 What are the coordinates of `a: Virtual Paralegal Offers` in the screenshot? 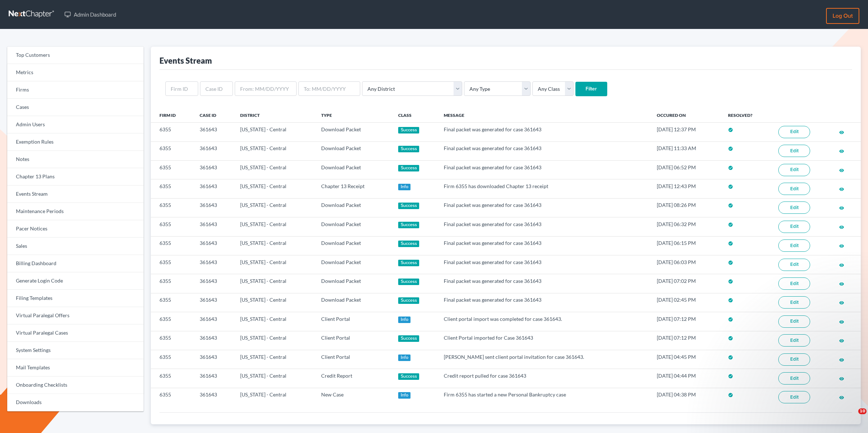 It's located at (75, 316).